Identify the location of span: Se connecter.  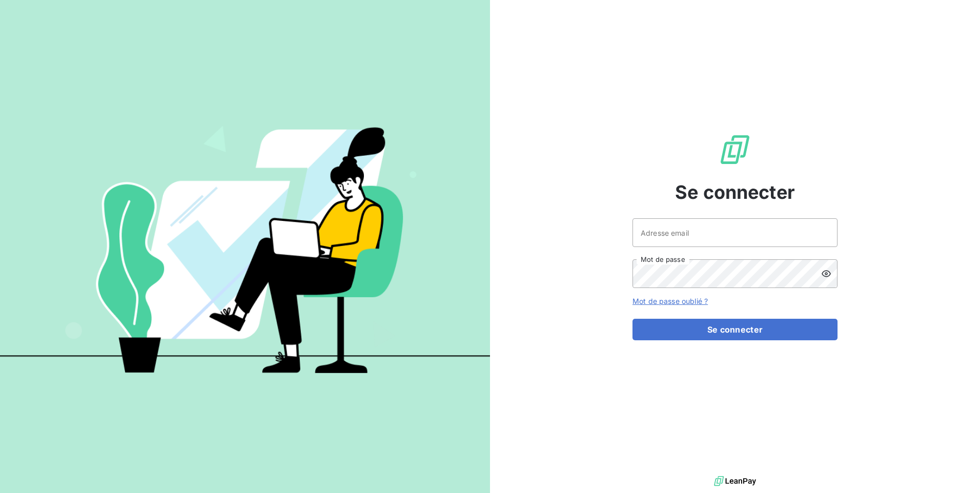
(735, 193).